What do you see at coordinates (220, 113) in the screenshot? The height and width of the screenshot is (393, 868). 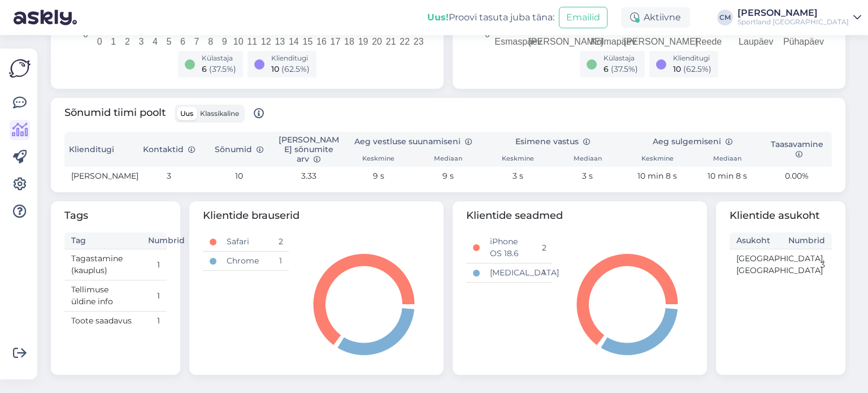 I see `span: Klassikaline` at bounding box center [220, 113].